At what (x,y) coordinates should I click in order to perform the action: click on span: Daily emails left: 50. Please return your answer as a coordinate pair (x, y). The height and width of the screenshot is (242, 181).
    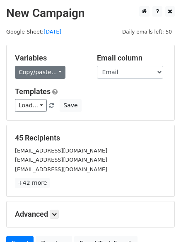
    Looking at the image, I should click on (147, 32).